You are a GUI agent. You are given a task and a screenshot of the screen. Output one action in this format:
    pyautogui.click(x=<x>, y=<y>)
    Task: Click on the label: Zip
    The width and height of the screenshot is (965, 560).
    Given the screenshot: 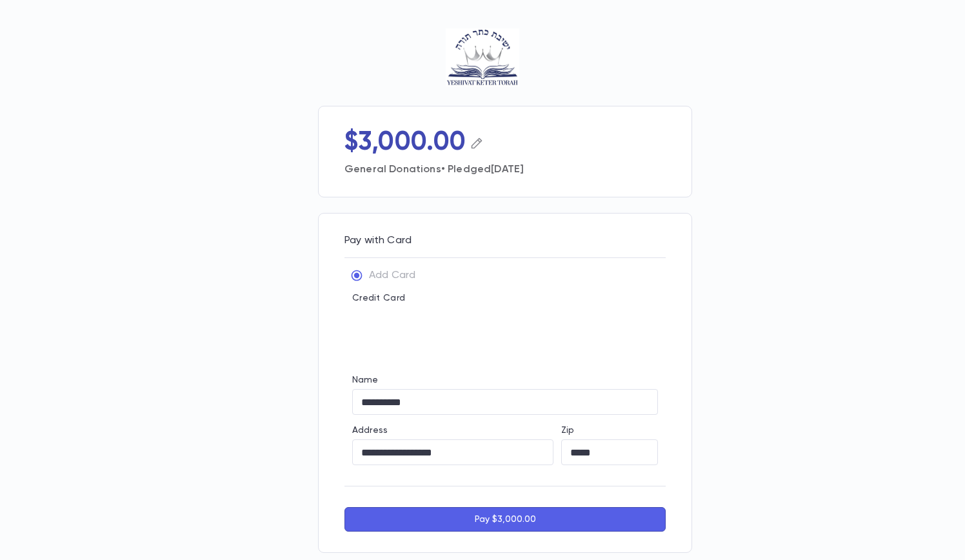 What is the action you would take?
    pyautogui.click(x=568, y=430)
    